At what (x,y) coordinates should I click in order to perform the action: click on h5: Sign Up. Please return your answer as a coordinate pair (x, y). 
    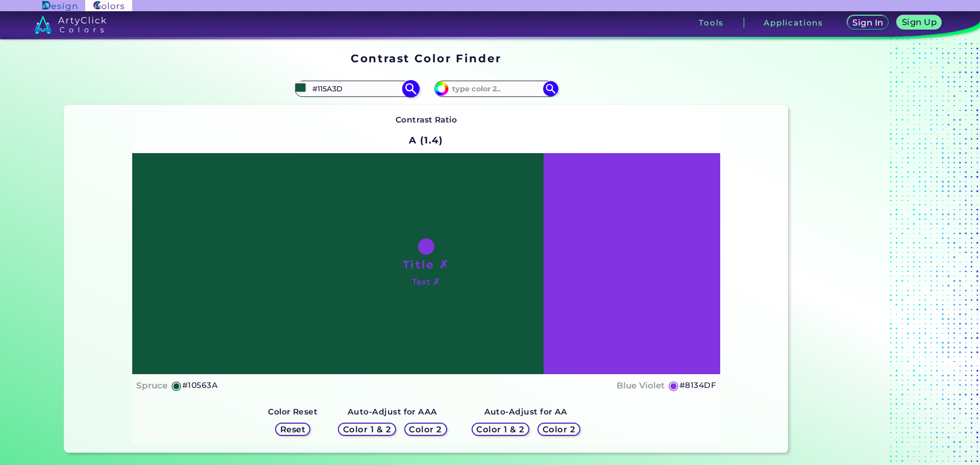
    Looking at the image, I should click on (919, 22).